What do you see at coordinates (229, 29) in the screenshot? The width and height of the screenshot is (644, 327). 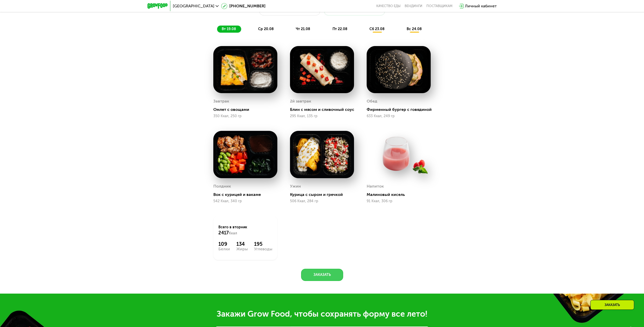 I see `span: вт 19.08` at bounding box center [229, 29].